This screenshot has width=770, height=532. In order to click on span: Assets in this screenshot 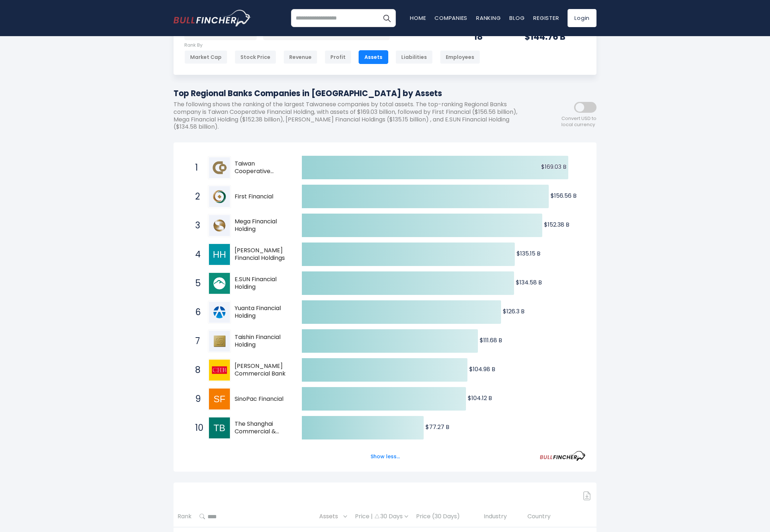, I will do `click(330, 517)`.